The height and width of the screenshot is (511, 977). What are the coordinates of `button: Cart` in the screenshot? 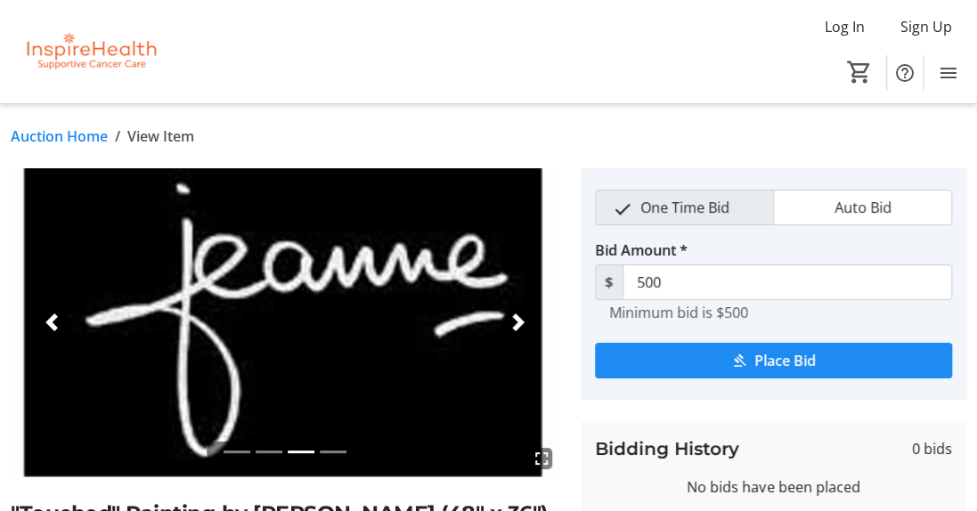 It's located at (859, 72).